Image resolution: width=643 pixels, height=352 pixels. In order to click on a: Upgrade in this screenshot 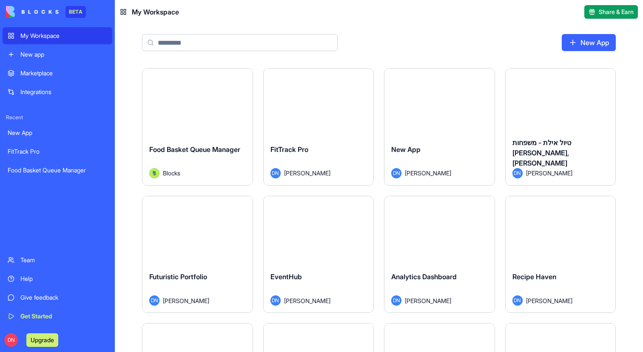, I will do `click(42, 339)`.